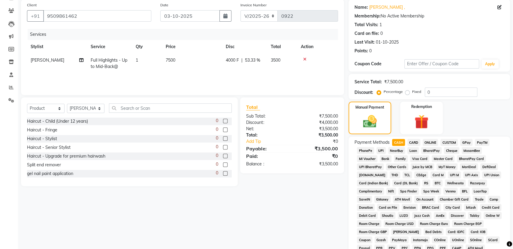  Describe the element at coordinates (454, 199) in the screenshot. I see `span: Chamber Gift Card` at that location.